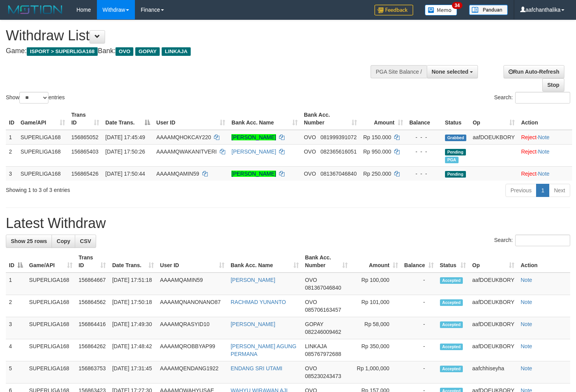 The width and height of the screenshot is (576, 392). I want to click on td: aafchhiseyha, so click(493, 372).